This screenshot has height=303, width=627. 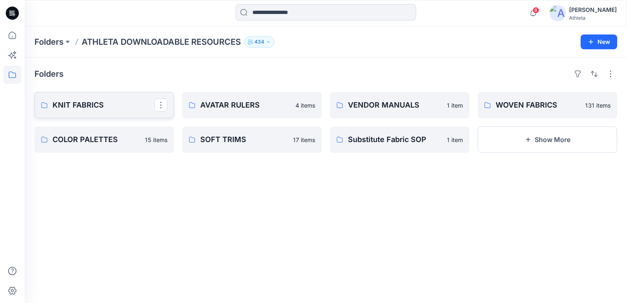 What do you see at coordinates (246, 105) in the screenshot?
I see `p: AVATAR RULERS` at bounding box center [246, 105].